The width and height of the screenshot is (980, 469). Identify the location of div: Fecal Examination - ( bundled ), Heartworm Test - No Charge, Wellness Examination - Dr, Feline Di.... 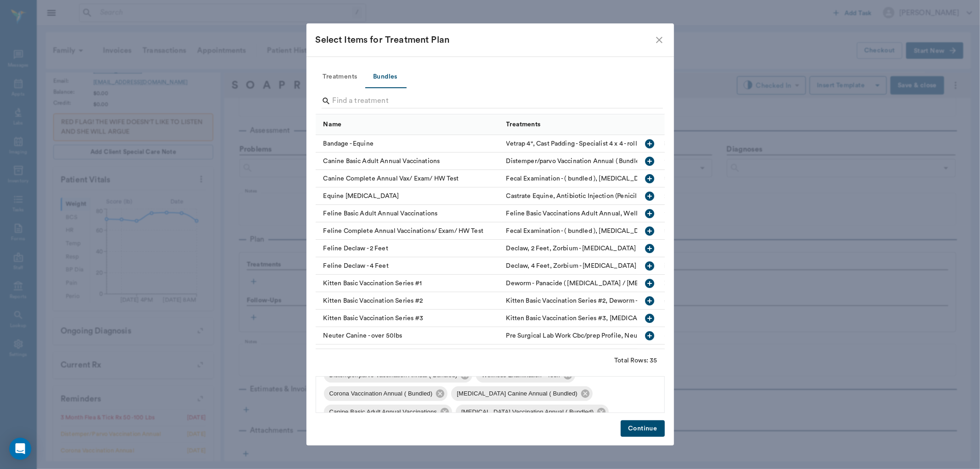
(594, 231).